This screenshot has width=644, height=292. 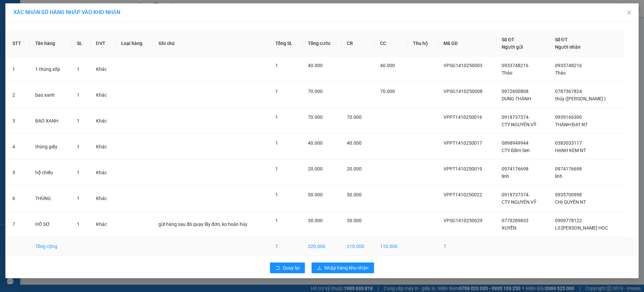 What do you see at coordinates (571, 151) in the screenshot?
I see `span: HẠNH KEM NT` at bounding box center [571, 151].